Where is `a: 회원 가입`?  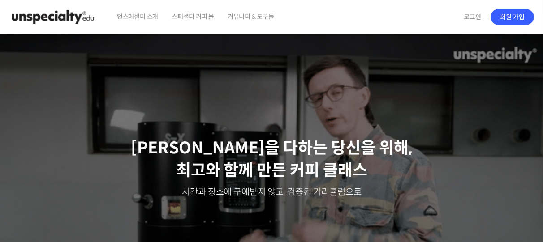 a: 회원 가입 is located at coordinates (512, 17).